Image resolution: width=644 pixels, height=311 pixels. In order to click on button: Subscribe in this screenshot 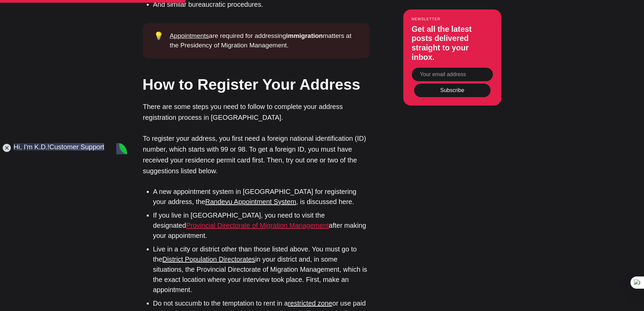, I will do `click(453, 91)`.